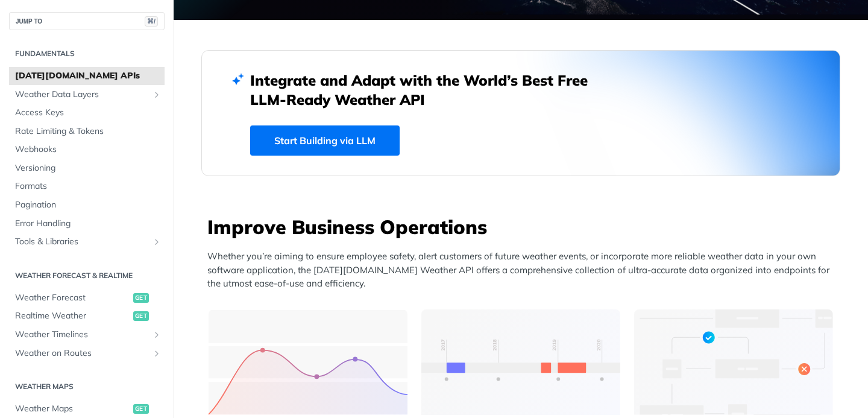 The width and height of the screenshot is (868, 418). Describe the element at coordinates (87, 224) in the screenshot. I see `a: Error Handling` at that location.